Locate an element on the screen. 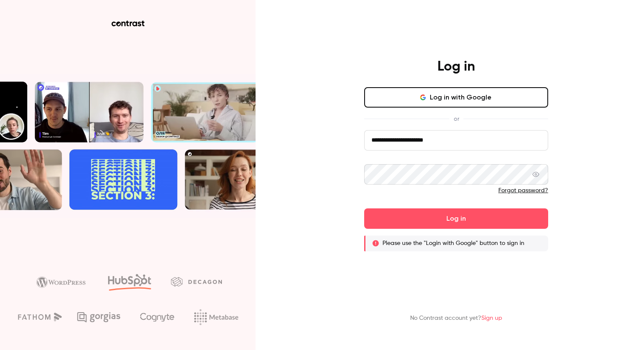 This screenshot has width=644, height=350. a: Forgot password? is located at coordinates (523, 190).